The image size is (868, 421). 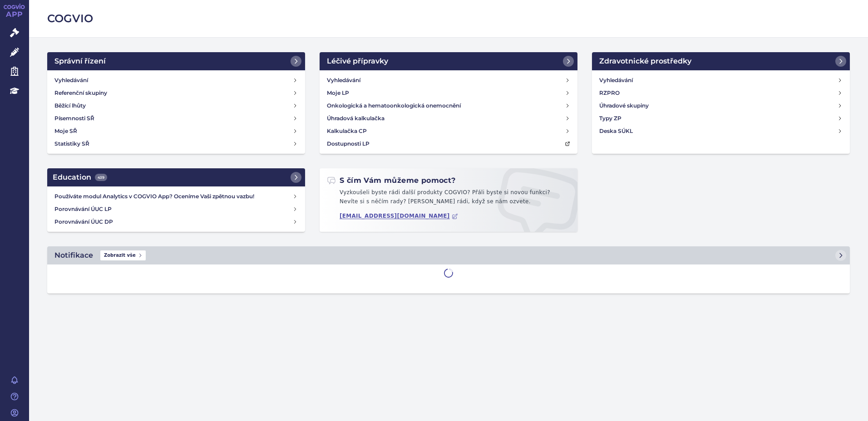 What do you see at coordinates (123, 255) in the screenshot?
I see `span: Zobrazit vše` at bounding box center [123, 255].